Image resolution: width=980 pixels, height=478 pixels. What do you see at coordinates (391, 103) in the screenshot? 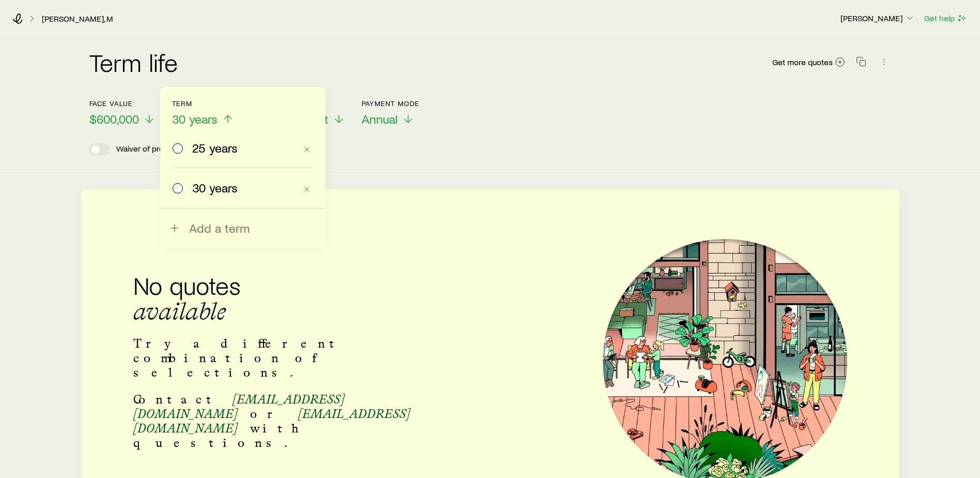
I see `p: Payment Mode` at bounding box center [391, 103].